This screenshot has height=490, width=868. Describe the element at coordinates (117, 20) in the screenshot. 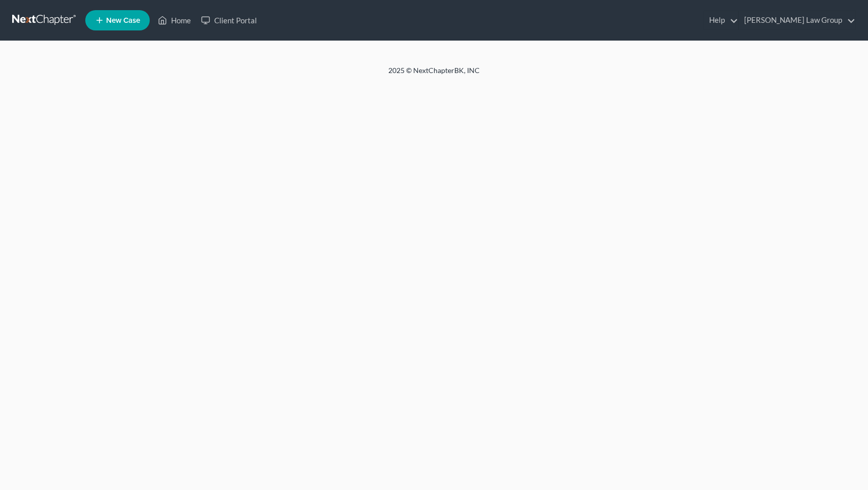

I see `new-legal-case-button: New Case` at that location.